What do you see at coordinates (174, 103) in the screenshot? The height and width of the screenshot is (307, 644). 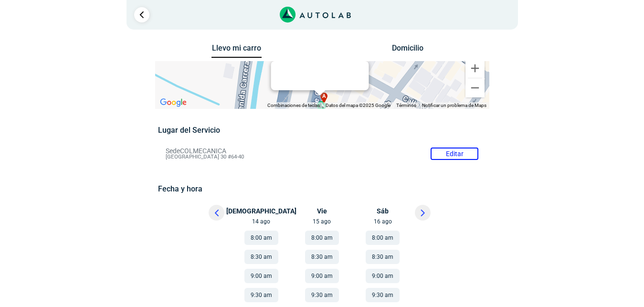 I see `img: Google` at bounding box center [174, 103].